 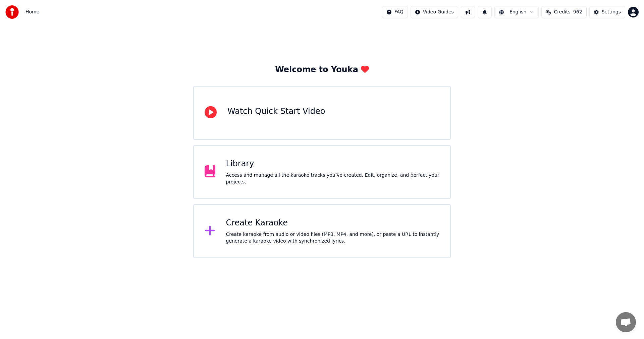 What do you see at coordinates (435, 12) in the screenshot?
I see `button: Video Guides` at bounding box center [435, 12].